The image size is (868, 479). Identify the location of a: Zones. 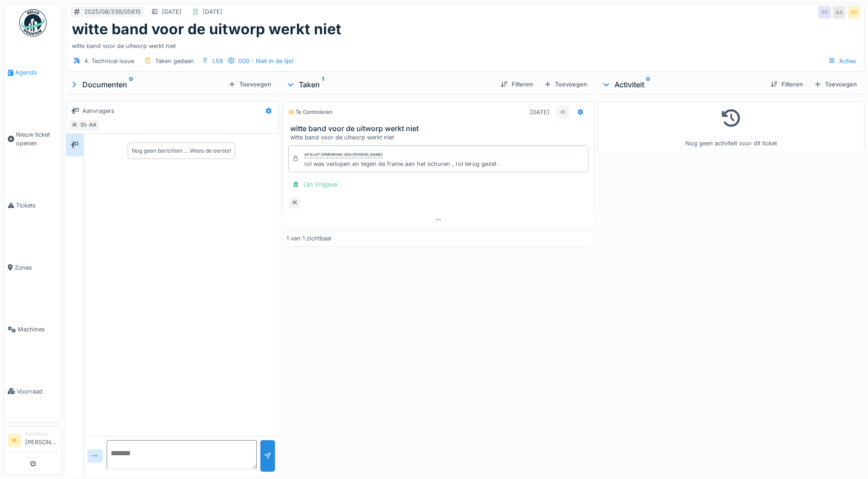
(33, 267).